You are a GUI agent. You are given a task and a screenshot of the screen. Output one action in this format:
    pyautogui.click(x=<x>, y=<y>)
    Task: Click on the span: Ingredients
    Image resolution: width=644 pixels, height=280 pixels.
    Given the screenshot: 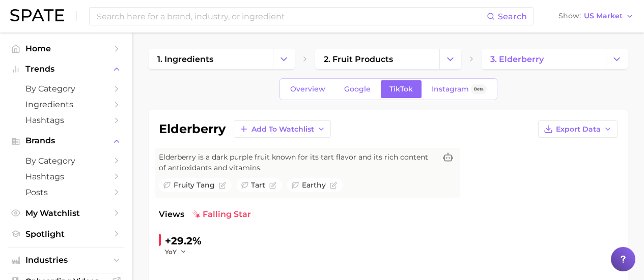 What is the action you would take?
    pyautogui.click(x=66, y=104)
    